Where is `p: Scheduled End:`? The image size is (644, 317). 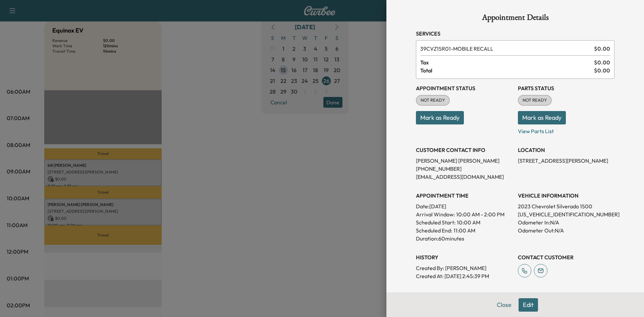 p: Scheduled End: is located at coordinates (434, 230).